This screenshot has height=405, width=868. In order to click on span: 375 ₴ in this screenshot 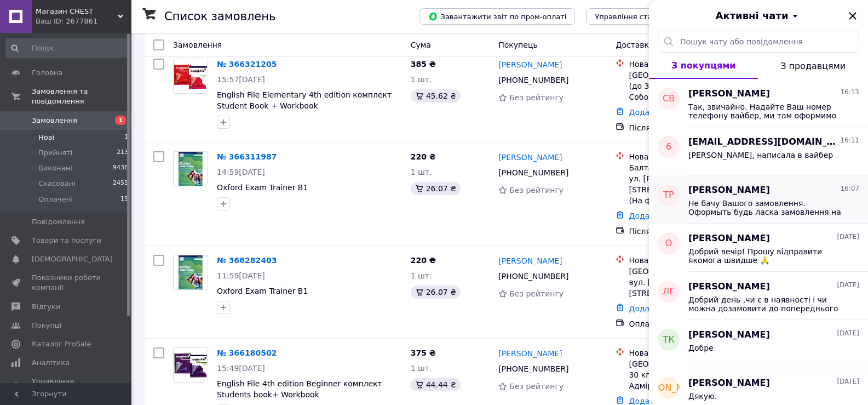, I will do `click(423, 353)`.